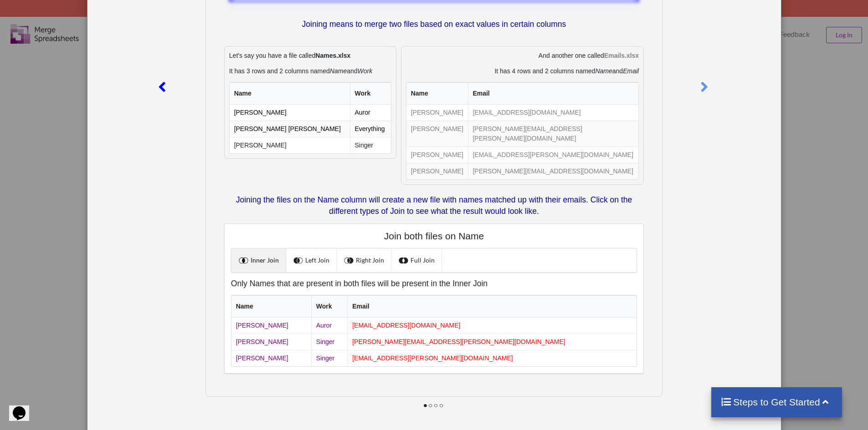 The width and height of the screenshot is (868, 430). What do you see at coordinates (311, 260) in the screenshot?
I see `a: Left Join` at bounding box center [311, 260].